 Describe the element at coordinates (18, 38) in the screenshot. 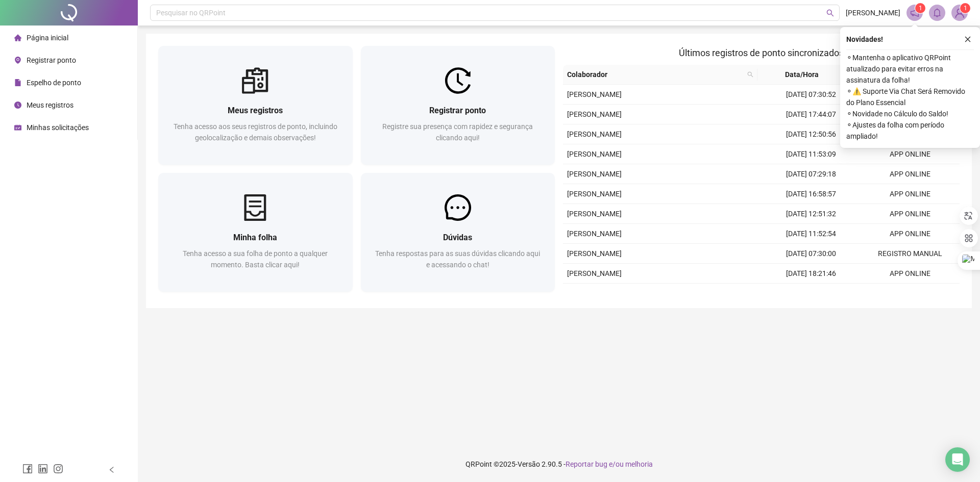

I see `span: home` at that location.